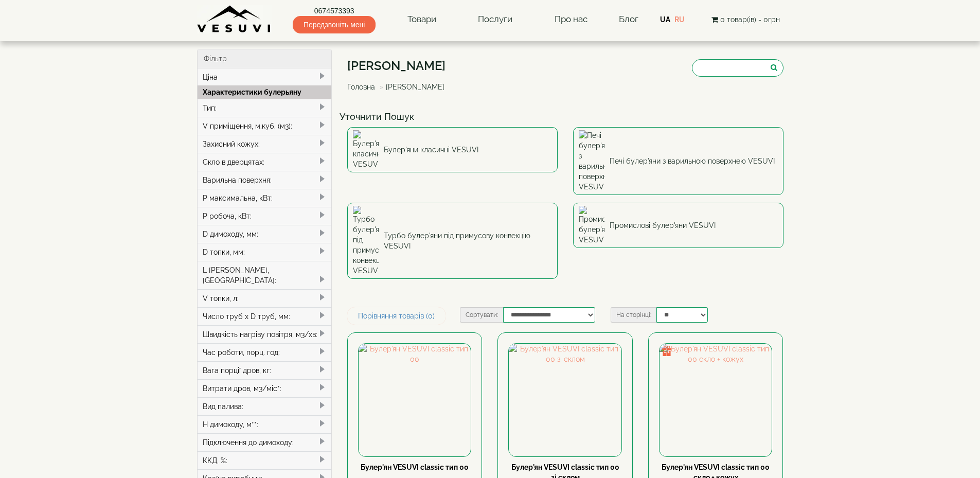 The width and height of the screenshot is (980, 478). Describe the element at coordinates (592, 225) in the screenshot. I see `img: Промислові булер'яни VESUVI` at that location.